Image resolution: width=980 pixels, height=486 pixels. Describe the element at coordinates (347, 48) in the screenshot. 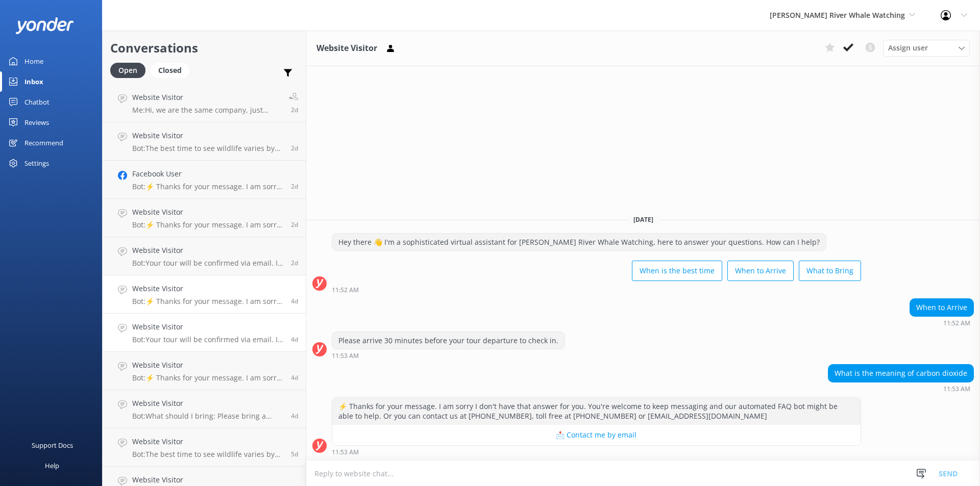

I see `h3: Website Visitor` at that location.